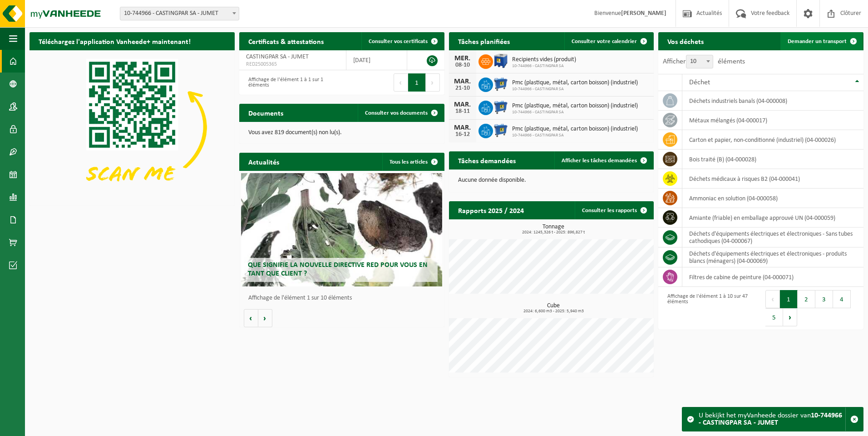  Describe the element at coordinates (286, 41) in the screenshot. I see `h2: Certificats & attestations` at that location.